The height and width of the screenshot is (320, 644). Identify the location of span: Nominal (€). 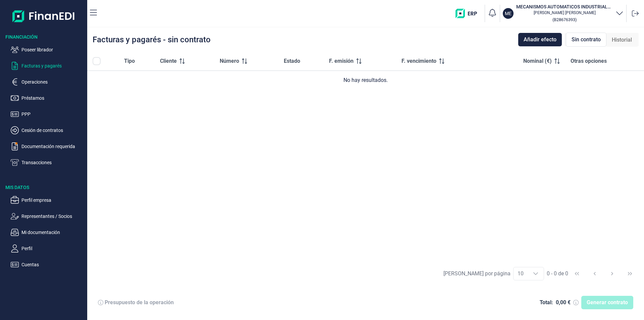
(537, 61).